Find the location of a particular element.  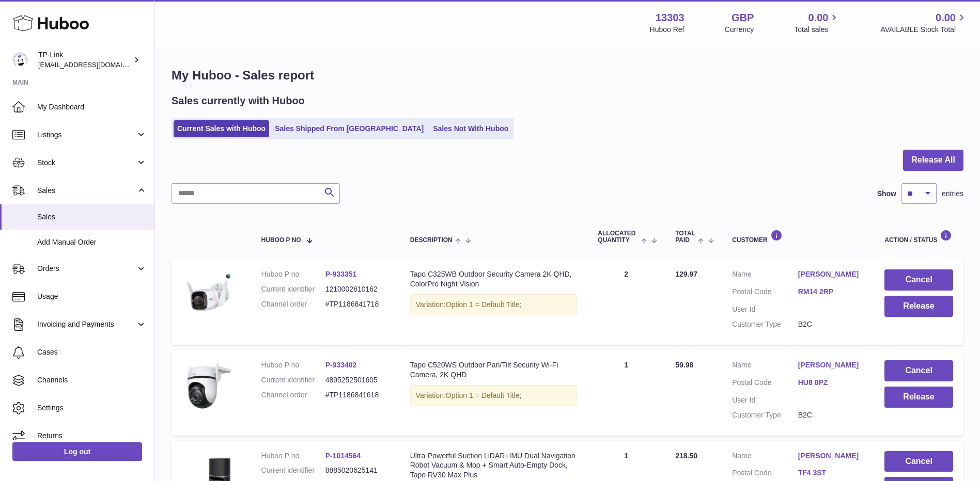

span: Stock is located at coordinates (86, 162).